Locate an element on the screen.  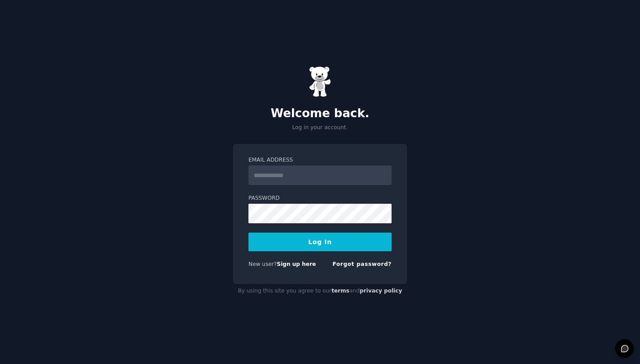
div: By using this site you agree to our and is located at coordinates (320, 291).